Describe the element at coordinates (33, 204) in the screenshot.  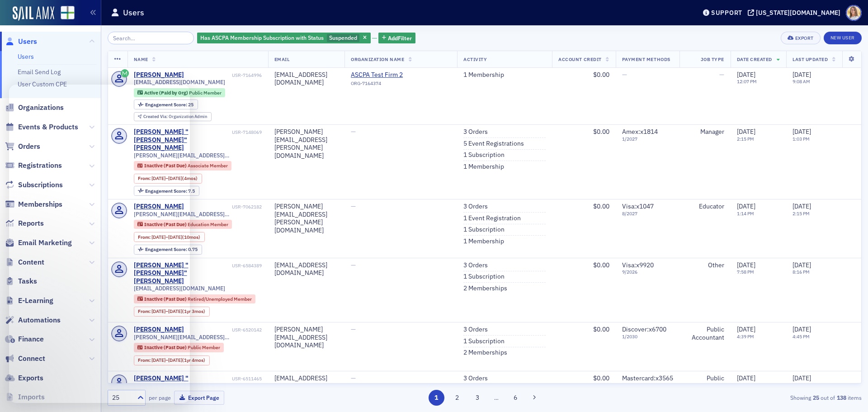
I see `a: Memberships` at that location.